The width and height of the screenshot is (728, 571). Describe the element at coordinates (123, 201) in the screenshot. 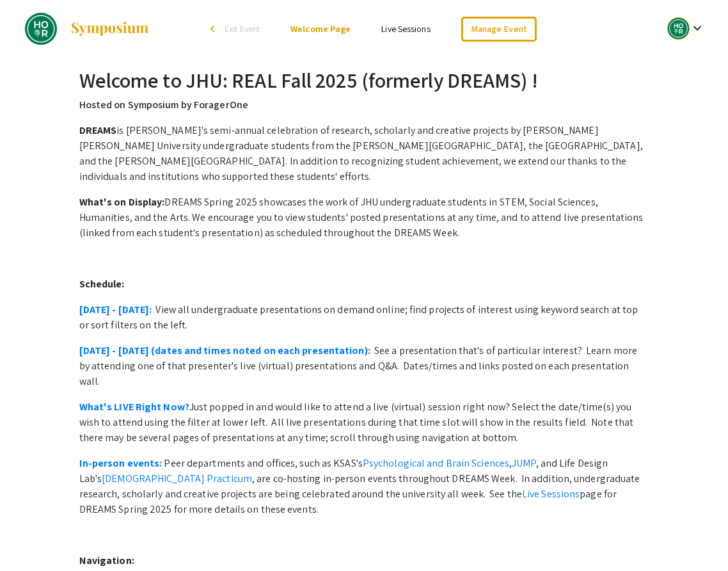

I see `strong: What's on Display:` at that location.